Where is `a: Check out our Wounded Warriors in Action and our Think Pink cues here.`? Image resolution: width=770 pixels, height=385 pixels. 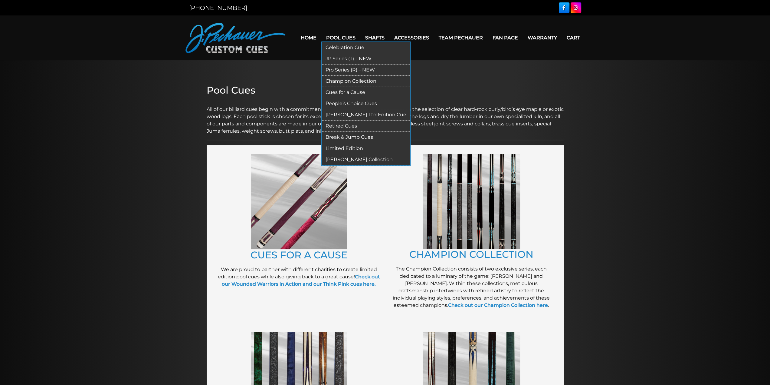
a: Check out our Wounded Warriors in Action and our Think Pink cues here. is located at coordinates (301, 280).